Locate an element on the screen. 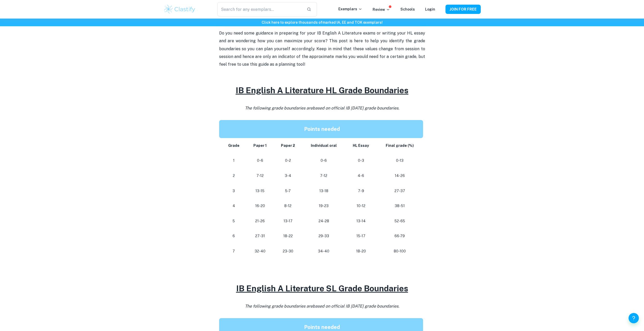 Image resolution: width=644 pixels, height=331 pixels. p: 13-15 is located at coordinates (260, 191).